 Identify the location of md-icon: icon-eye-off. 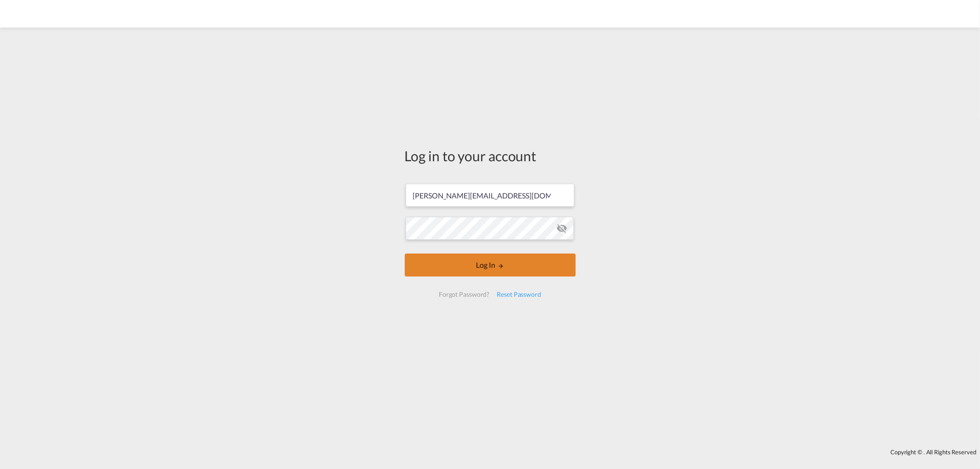
(562, 228).